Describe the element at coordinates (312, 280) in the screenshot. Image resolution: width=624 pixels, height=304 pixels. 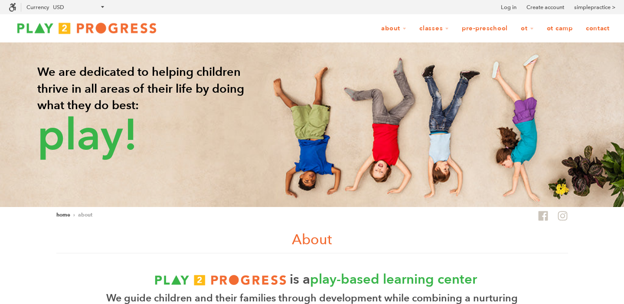
I see `p: is a` at that location.